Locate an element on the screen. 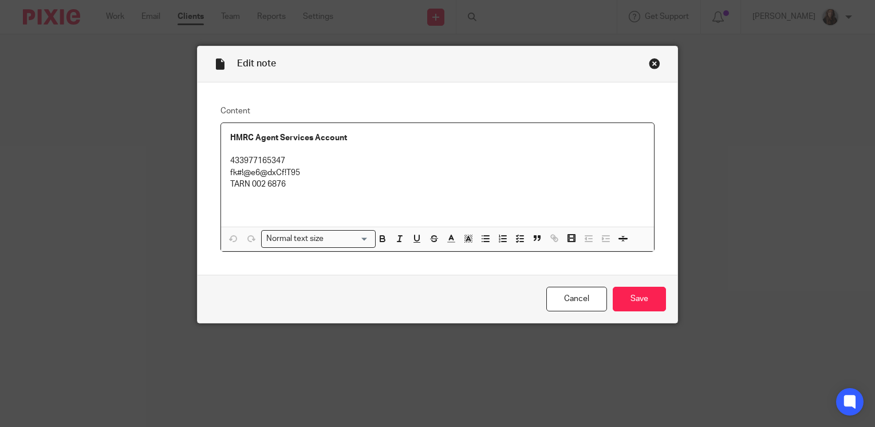 The height and width of the screenshot is (427, 875). div: Search for option is located at coordinates (318, 239).